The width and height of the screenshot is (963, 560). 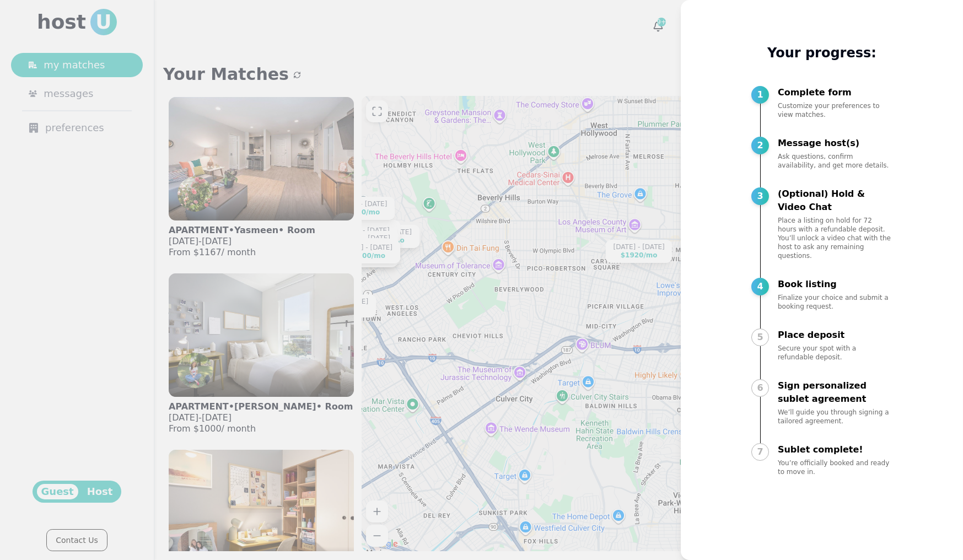 I want to click on p: Book listing, so click(x=835, y=284).